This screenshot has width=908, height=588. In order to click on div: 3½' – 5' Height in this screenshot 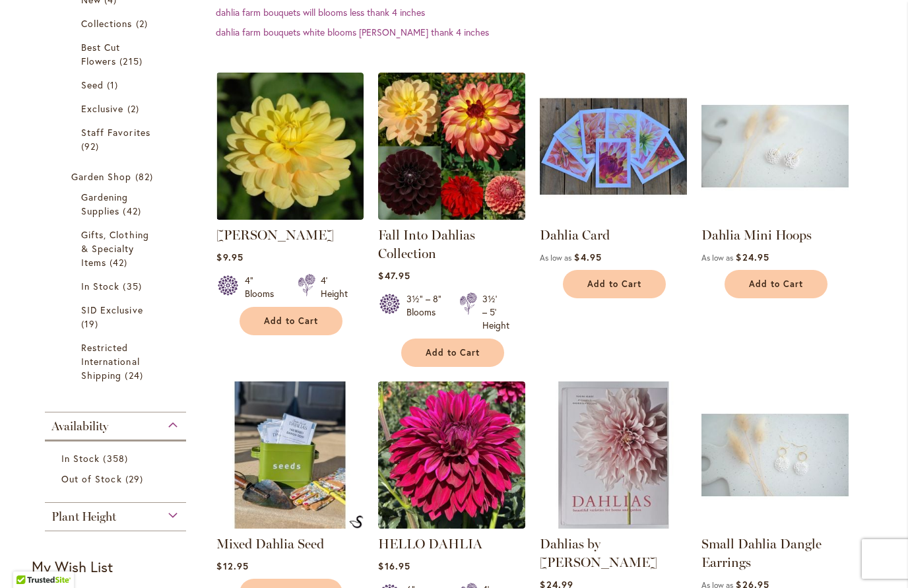, I will do `click(495, 312)`.